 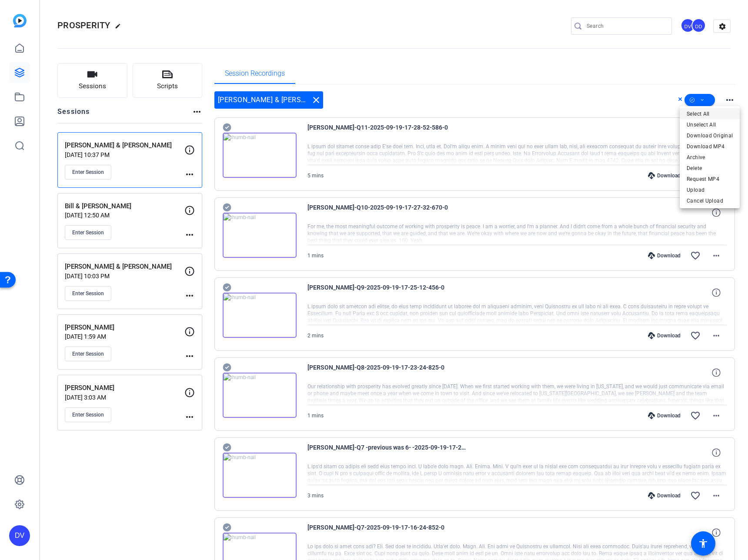 What do you see at coordinates (710, 135) in the screenshot?
I see `span: Download Original` at bounding box center [710, 135].